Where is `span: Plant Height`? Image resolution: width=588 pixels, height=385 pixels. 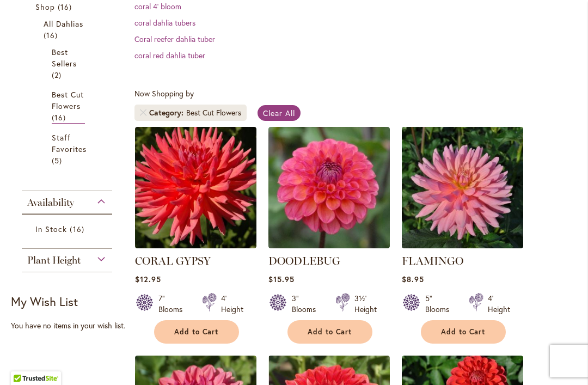
span: Plant Height is located at coordinates (54, 261).